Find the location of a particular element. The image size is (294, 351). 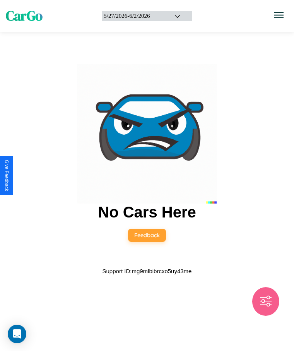

div: 5 / 27 / 2026 - 6 / 2 / 2026 is located at coordinates (134, 16).